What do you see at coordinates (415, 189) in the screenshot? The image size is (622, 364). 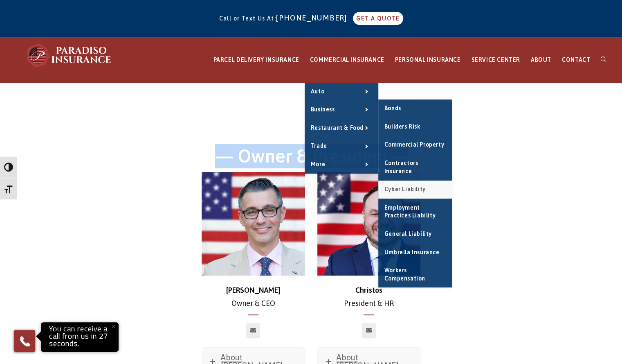 I see `a: Cyber Liability` at bounding box center [415, 189].